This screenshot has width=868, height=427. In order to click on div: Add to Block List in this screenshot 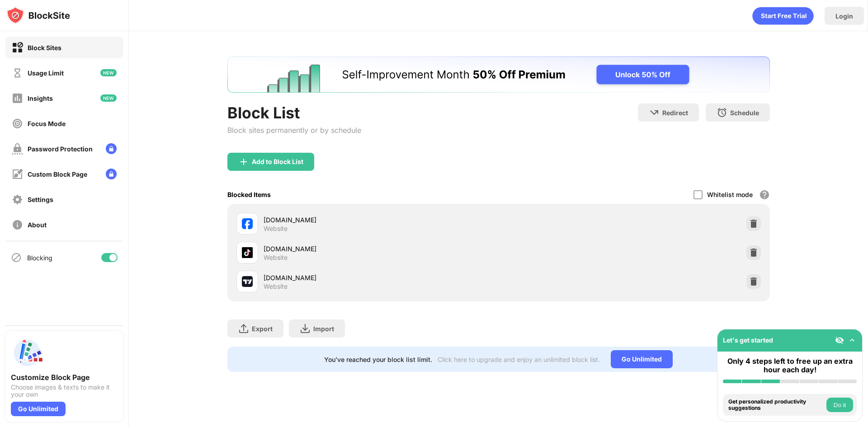, I will do `click(277, 162)`.